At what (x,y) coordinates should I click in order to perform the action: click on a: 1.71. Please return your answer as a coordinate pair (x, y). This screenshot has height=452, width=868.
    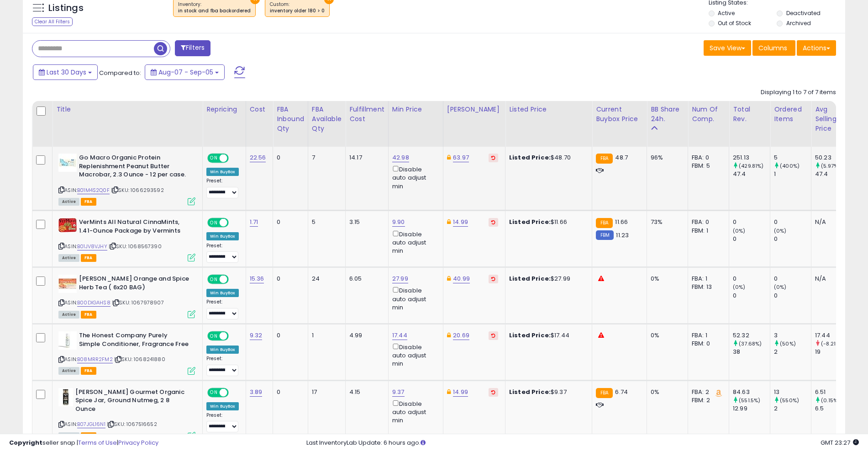
    Looking at the image, I should click on (254, 222).